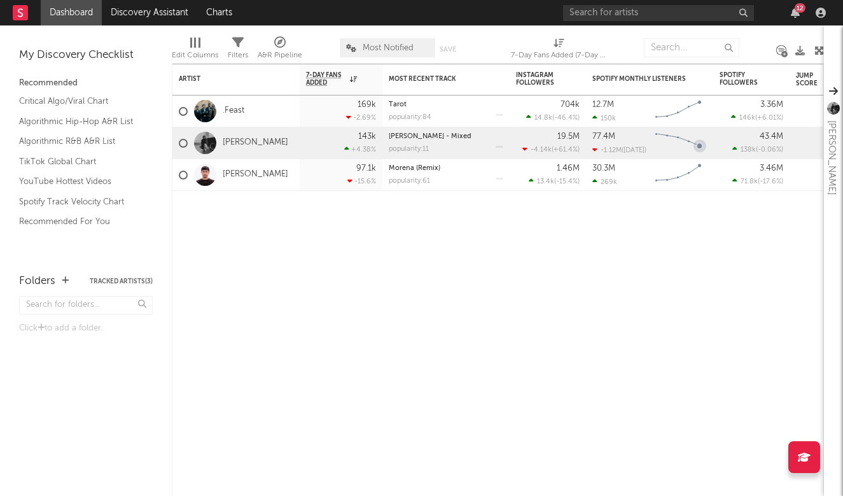 The image size is (843, 496). I want to click on span: 146k, so click(747, 118).